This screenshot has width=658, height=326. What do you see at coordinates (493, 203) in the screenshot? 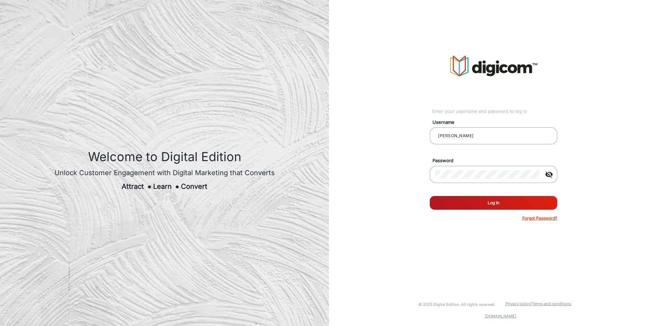
I see `button: Log In` at bounding box center [493, 203].